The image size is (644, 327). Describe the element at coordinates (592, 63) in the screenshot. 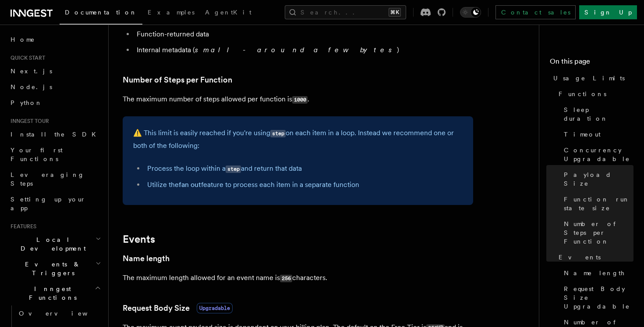

I see `h4: On this page` at that location.